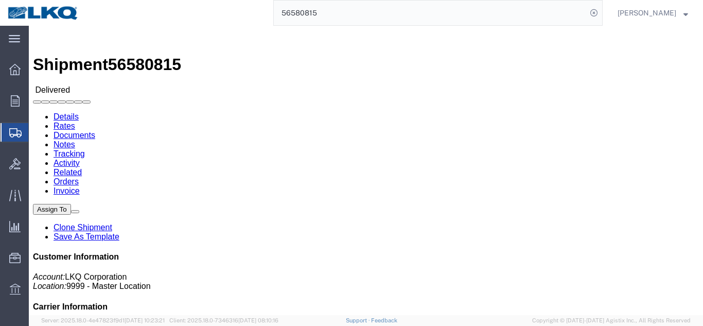  I want to click on span: Chaudhari Hakeem, so click(647, 13).